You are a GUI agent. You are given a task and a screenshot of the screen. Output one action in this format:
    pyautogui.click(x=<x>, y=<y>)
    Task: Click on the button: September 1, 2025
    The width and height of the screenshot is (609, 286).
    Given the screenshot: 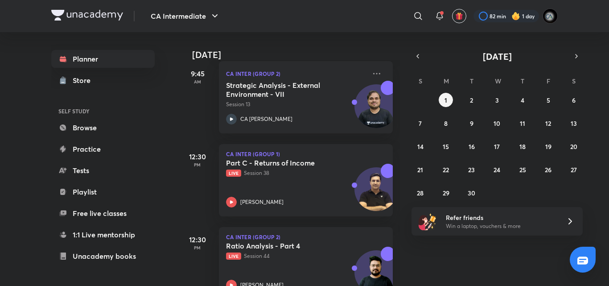 What is the action you would take?
    pyautogui.click(x=446, y=100)
    